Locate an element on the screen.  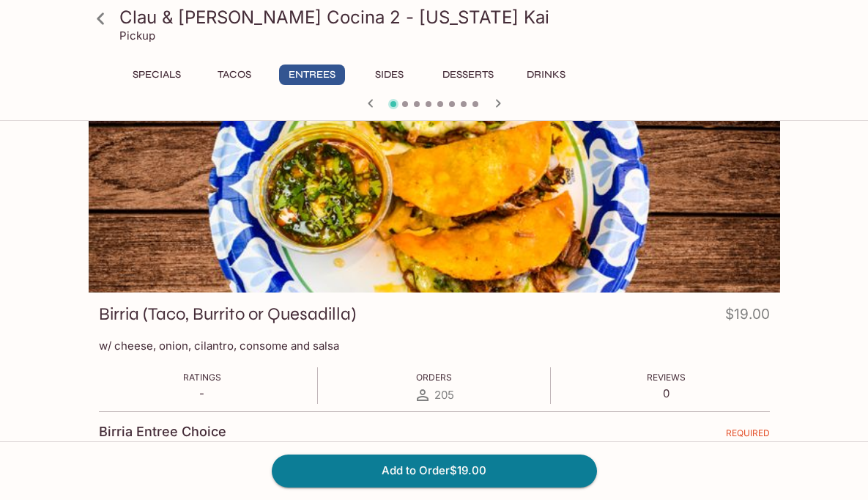
button: Entrees is located at coordinates (312, 75).